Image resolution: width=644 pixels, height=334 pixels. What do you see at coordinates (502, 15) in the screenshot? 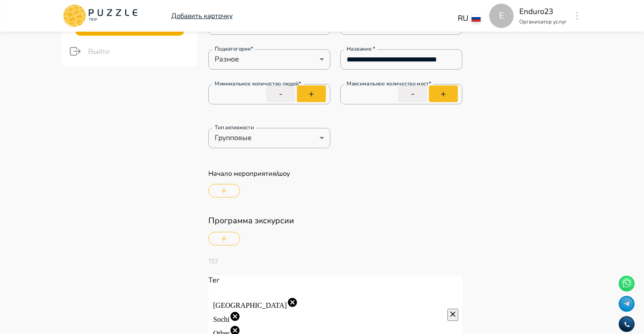
I see `div: E` at bounding box center [502, 15].